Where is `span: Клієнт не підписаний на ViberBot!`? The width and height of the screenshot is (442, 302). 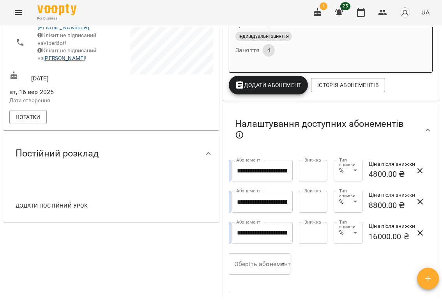
span: Клієнт не підписаний на ViberBot! is located at coordinates (67, 39).